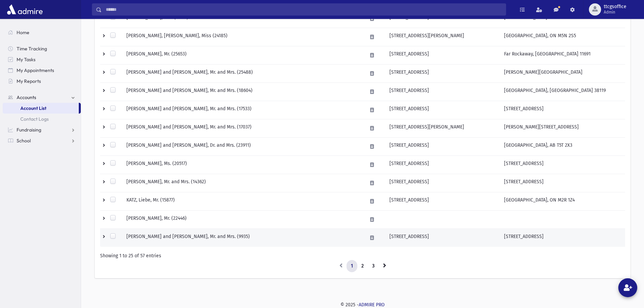  Describe the element at coordinates (33, 108) in the screenshot. I see `span: Account List` at that location.